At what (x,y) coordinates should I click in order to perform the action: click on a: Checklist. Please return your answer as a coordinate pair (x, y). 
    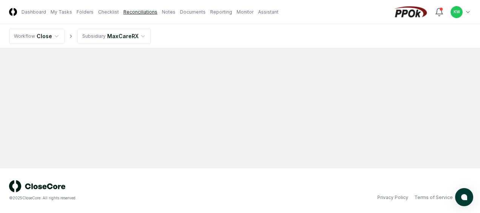
    Looking at the image, I should click on (108, 12).